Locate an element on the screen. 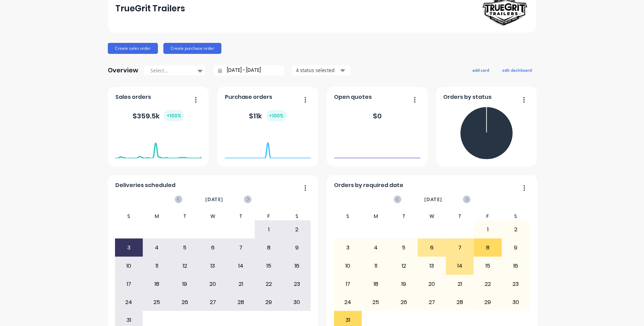 This screenshot has height=326, width=644. div: $ 359.5k is located at coordinates (158, 116).